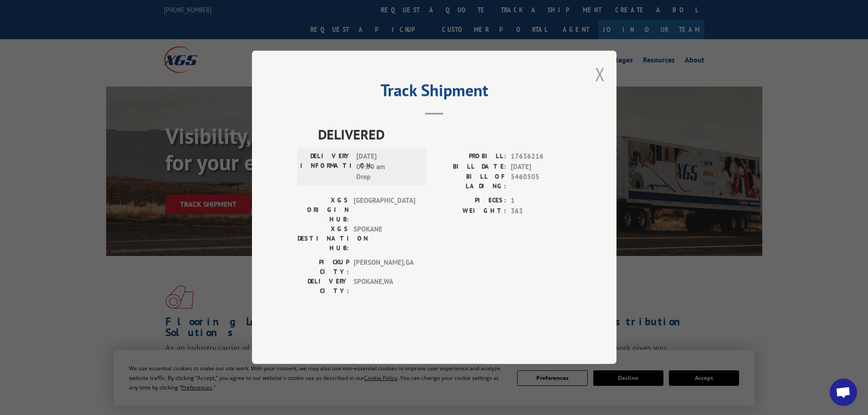  I want to click on label: BILL DATE:, so click(470, 166).